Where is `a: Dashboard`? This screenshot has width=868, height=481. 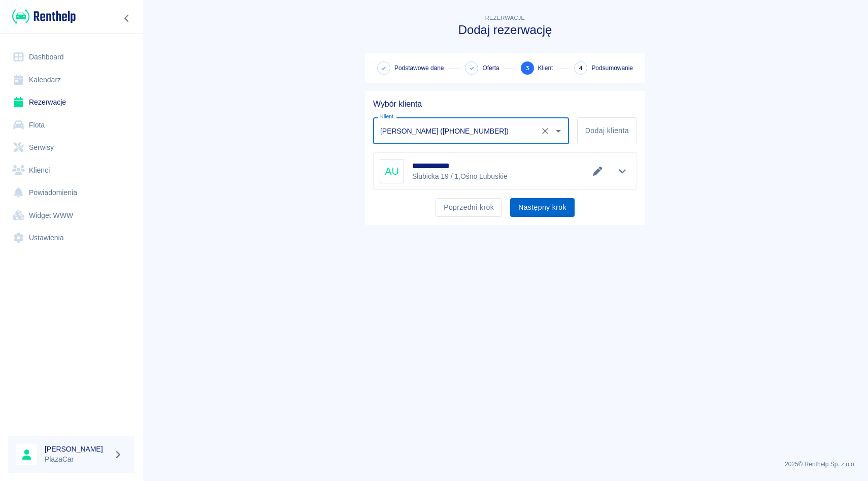 a: Dashboard is located at coordinates (71, 57).